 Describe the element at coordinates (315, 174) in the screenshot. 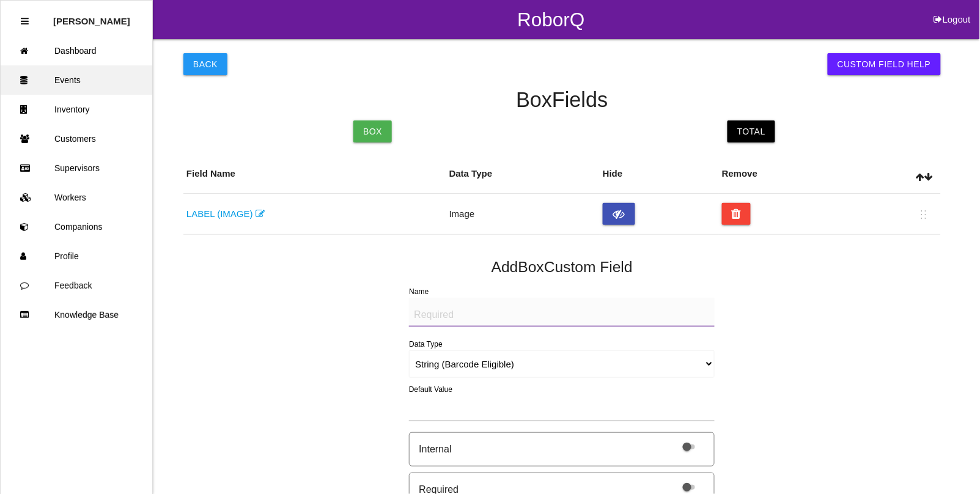

I see `th: Field Name` at that location.